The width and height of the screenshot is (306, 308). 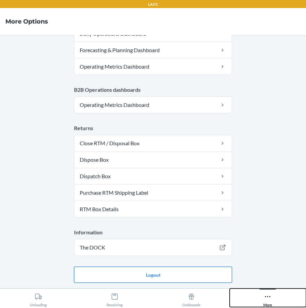 What do you see at coordinates (115, 299) in the screenshot?
I see `div: Receiving` at bounding box center [115, 299].